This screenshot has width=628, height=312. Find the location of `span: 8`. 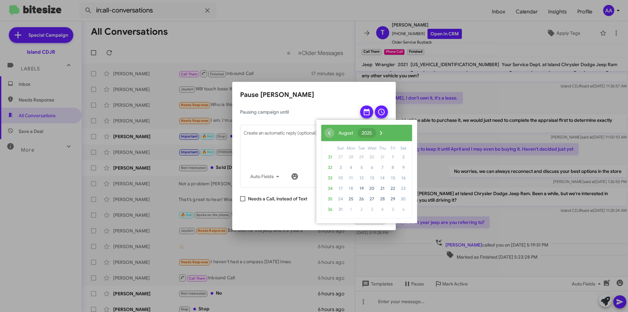

span: 8 is located at coordinates (393, 167).